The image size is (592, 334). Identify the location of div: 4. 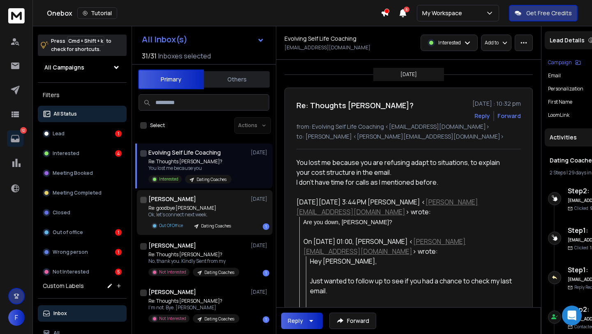
(118, 153).